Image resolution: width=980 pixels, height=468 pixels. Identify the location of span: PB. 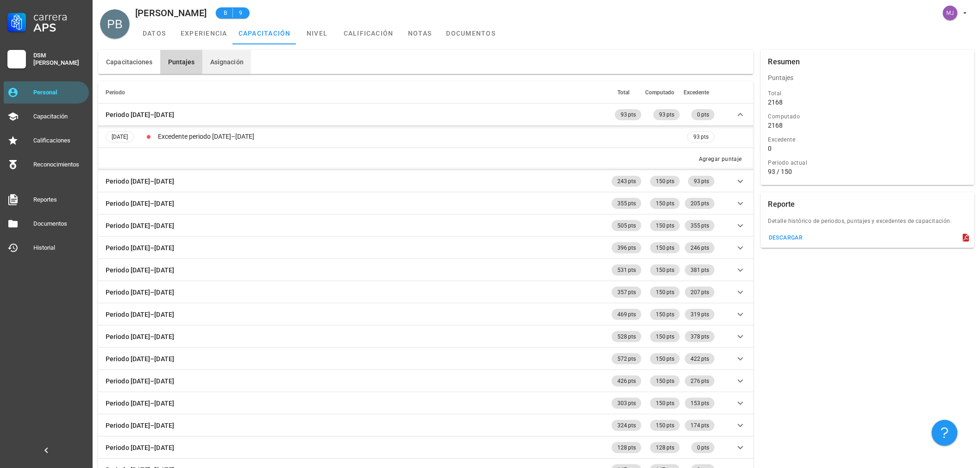
(114, 24).